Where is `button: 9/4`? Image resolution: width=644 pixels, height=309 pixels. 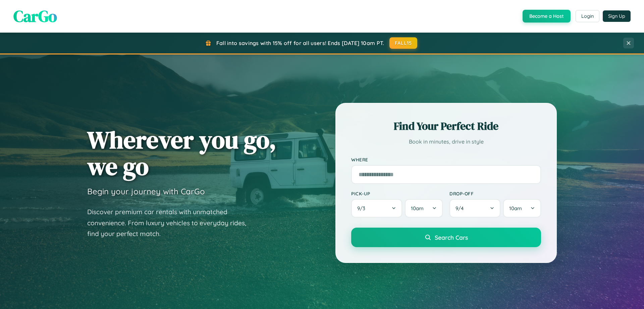
button: 9/4 is located at coordinates (475, 208).